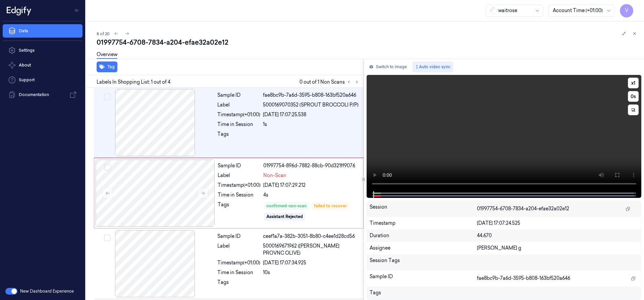 This screenshot has width=644, height=300. I want to click on button: Auto video sync, so click(433, 67).